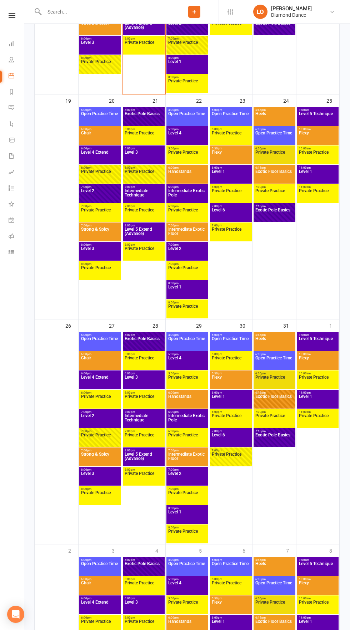  Describe the element at coordinates (318, 187) in the screenshot. I see `span: 11:00am` at that location.